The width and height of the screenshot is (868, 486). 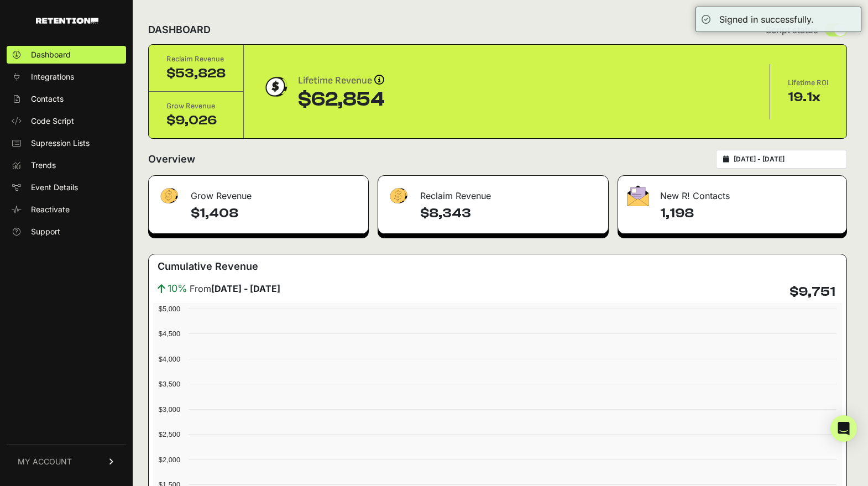 What do you see at coordinates (169, 333) in the screenshot?
I see `text: $4,500` at bounding box center [169, 333].